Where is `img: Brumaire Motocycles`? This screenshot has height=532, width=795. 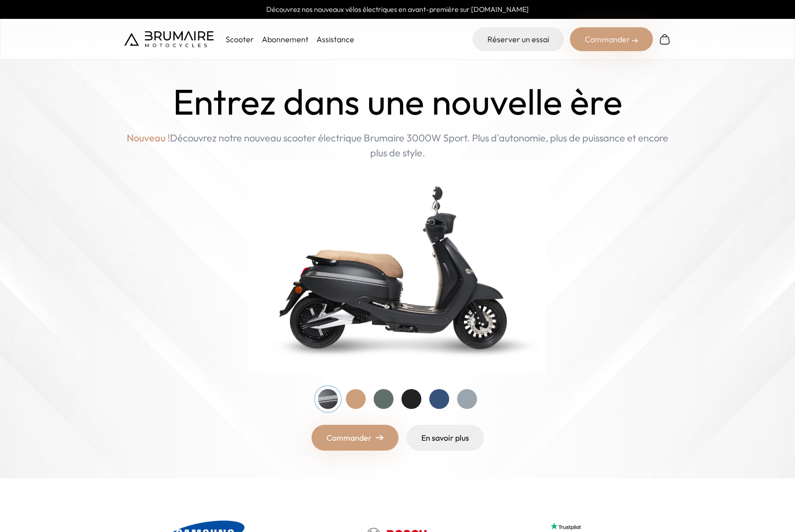 img: Brumaire Motocycles is located at coordinates (169, 39).